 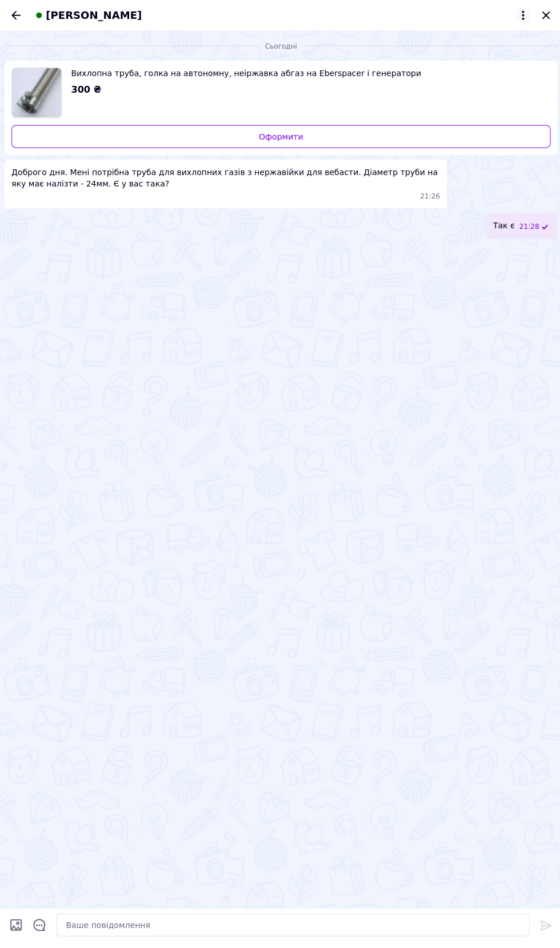 What do you see at coordinates (37, 94) in the screenshot?
I see `img: 6453851178_w640_h640_vihlopna-truba-gofra.jpg` at bounding box center [37, 94].